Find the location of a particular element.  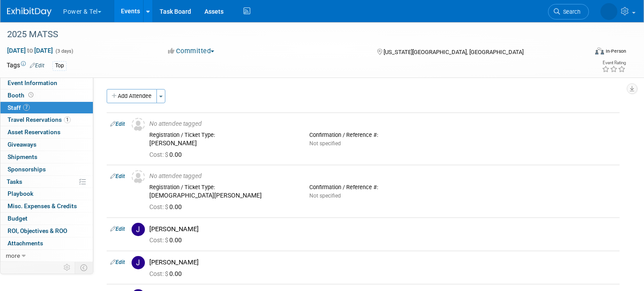

a: Booth is located at coordinates (46, 96).